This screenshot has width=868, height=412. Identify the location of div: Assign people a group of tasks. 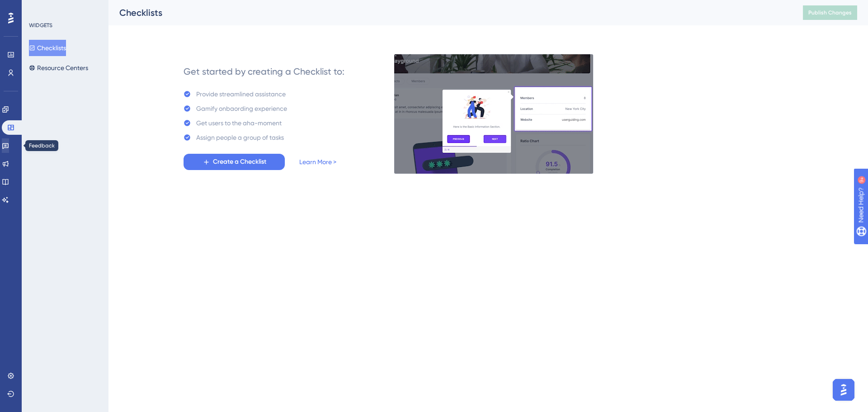
(240, 137).